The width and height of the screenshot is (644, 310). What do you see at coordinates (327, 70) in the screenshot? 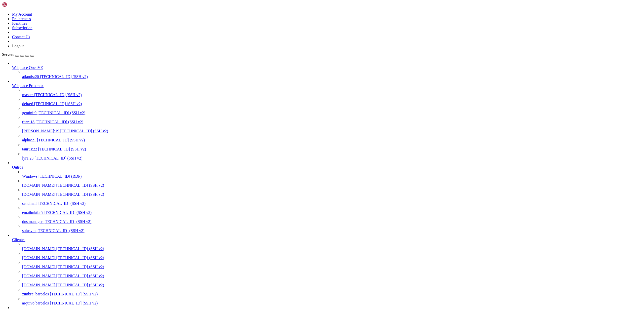
I see `li: Webplace OpenVZ` at bounding box center [327, 70].